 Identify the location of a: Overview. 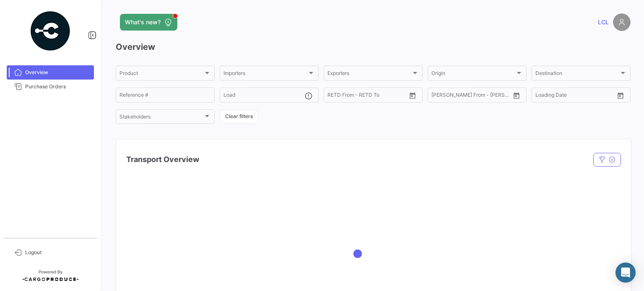
(50, 73).